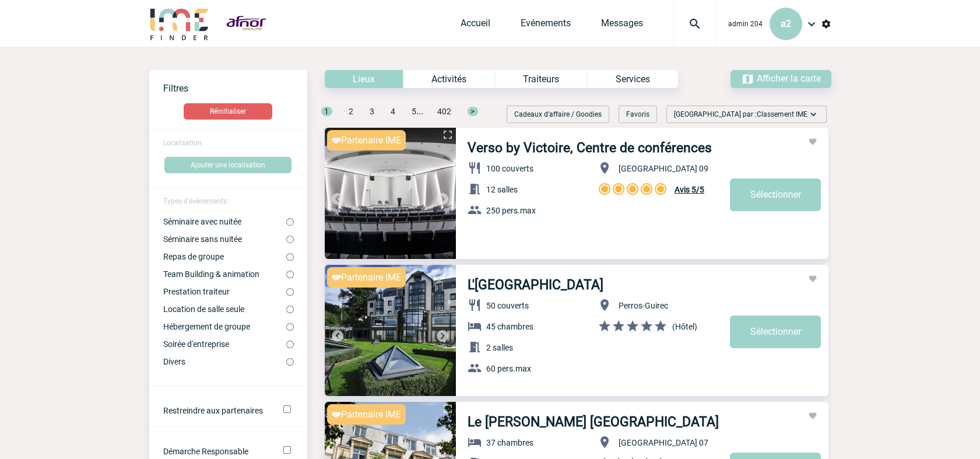  What do you see at coordinates (814, 115) in the screenshot?
I see `img: baseline_expand_more_white_24dp-b.png` at bounding box center [814, 115].